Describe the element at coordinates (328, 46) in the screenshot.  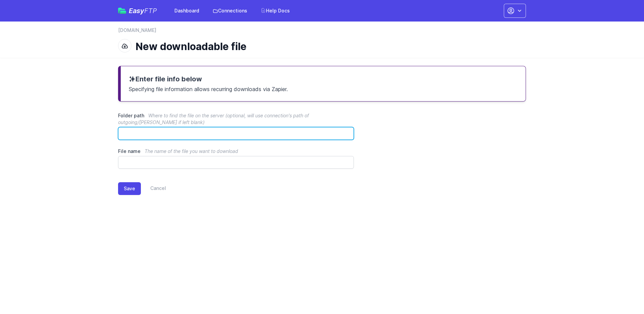
I see `h1: New downloadable file` at that location.